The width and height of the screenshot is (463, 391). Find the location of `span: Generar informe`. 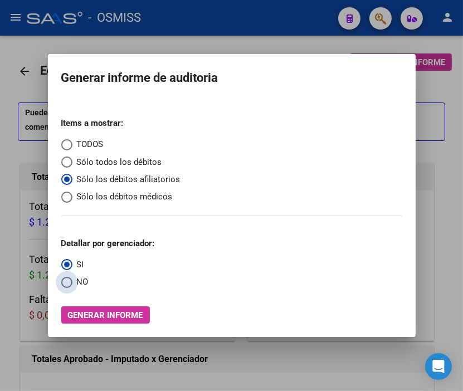

span: Generar informe is located at coordinates (105, 315).